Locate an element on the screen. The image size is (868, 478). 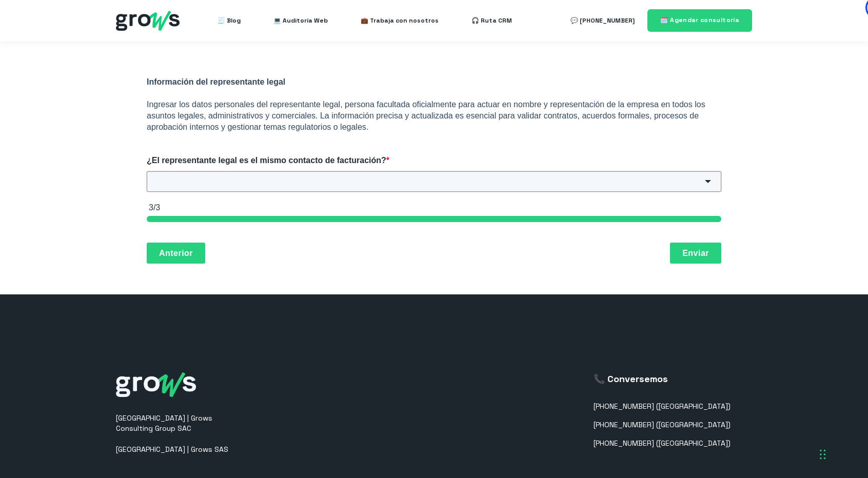
button: Anterior is located at coordinates (176, 253).